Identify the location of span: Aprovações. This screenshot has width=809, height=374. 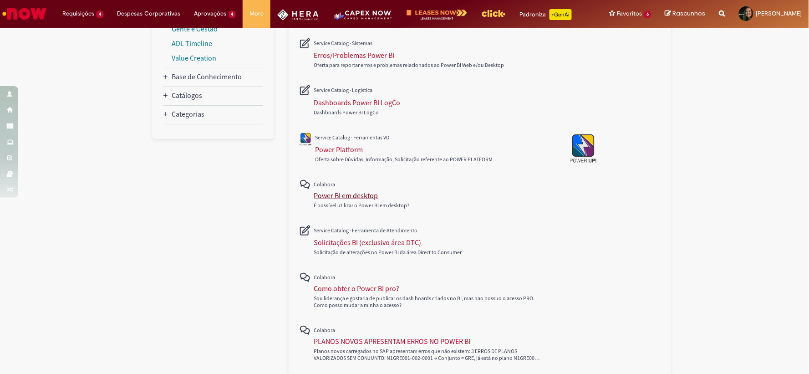
(210, 14).